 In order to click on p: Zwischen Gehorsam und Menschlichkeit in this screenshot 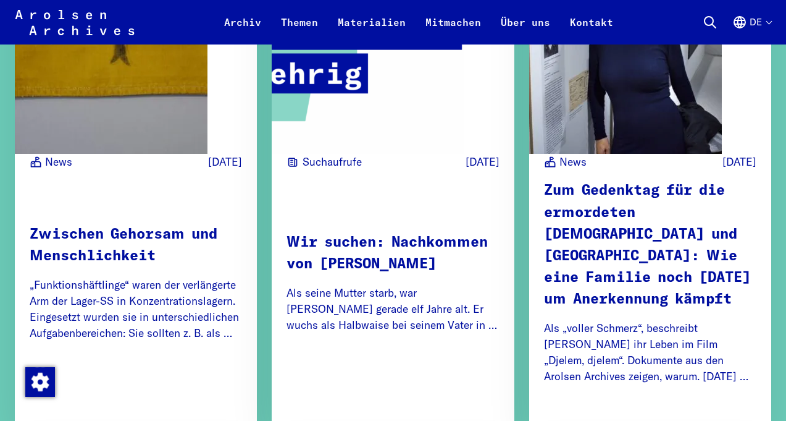, I will do `click(136, 245)`.